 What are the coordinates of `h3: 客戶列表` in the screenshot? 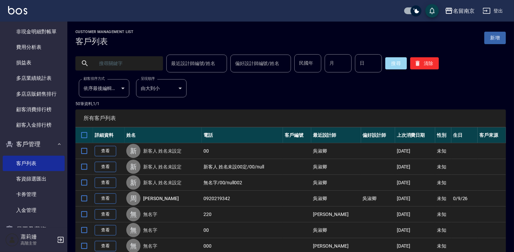 It's located at (104, 41).